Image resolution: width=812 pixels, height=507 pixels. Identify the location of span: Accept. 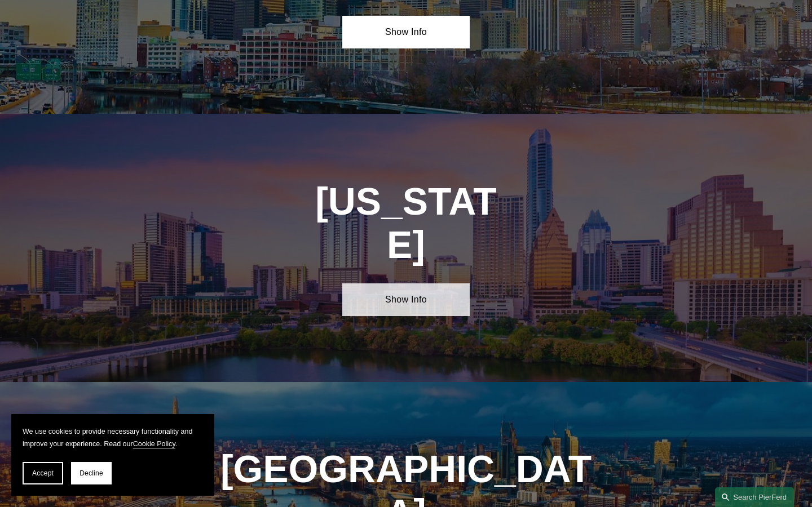
(43, 473).